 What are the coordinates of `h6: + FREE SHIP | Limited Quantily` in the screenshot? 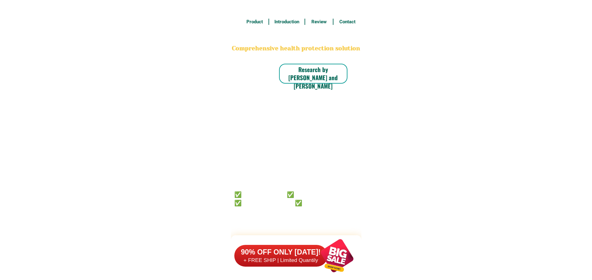 It's located at (281, 260).